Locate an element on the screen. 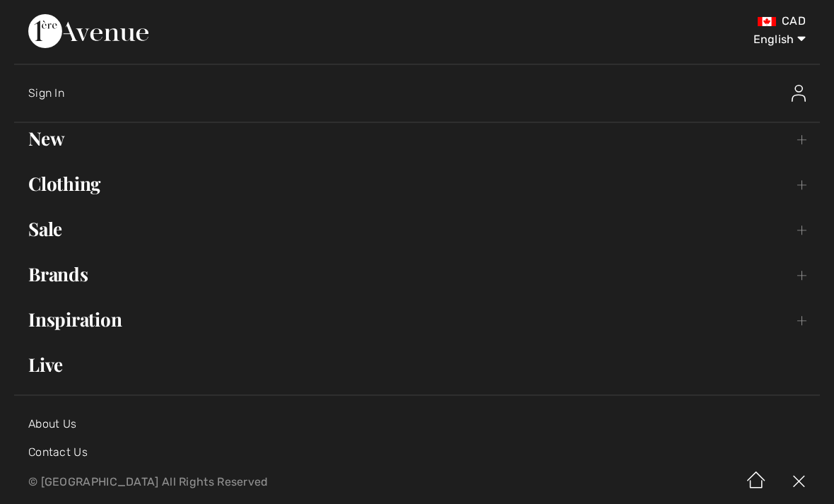 This screenshot has height=504, width=834. a: Contact Us is located at coordinates (58, 452).